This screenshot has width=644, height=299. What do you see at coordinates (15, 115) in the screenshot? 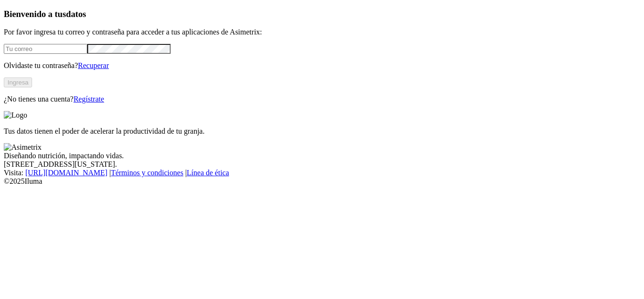
I see `img: Logo` at bounding box center [15, 115].